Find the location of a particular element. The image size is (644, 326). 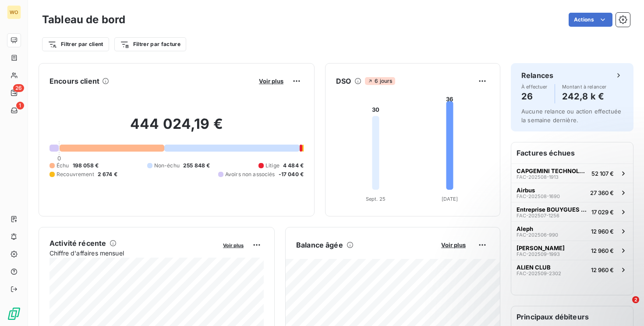

span: FAC-202507-1256 is located at coordinates (538, 216).